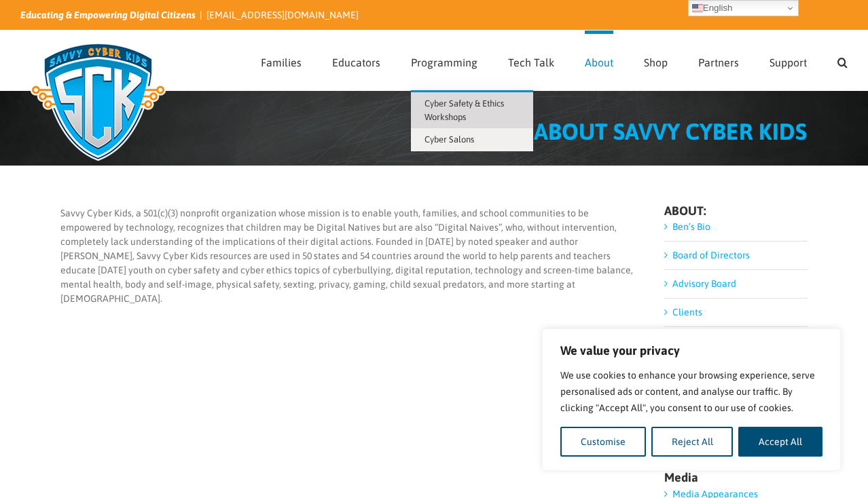 This screenshot has width=868, height=498. What do you see at coordinates (687, 312) in the screenshot?
I see `a: Clients` at bounding box center [687, 312].